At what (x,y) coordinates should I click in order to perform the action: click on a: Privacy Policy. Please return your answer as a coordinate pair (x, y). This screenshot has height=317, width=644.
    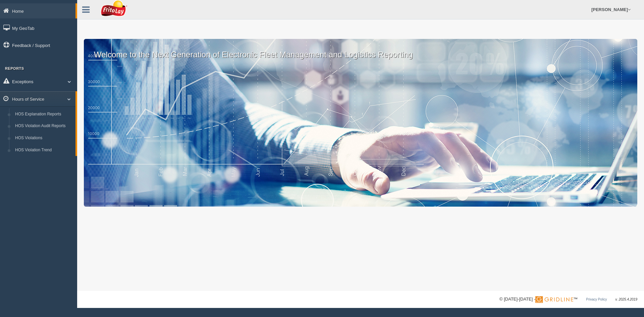
    Looking at the image, I should click on (596, 299).